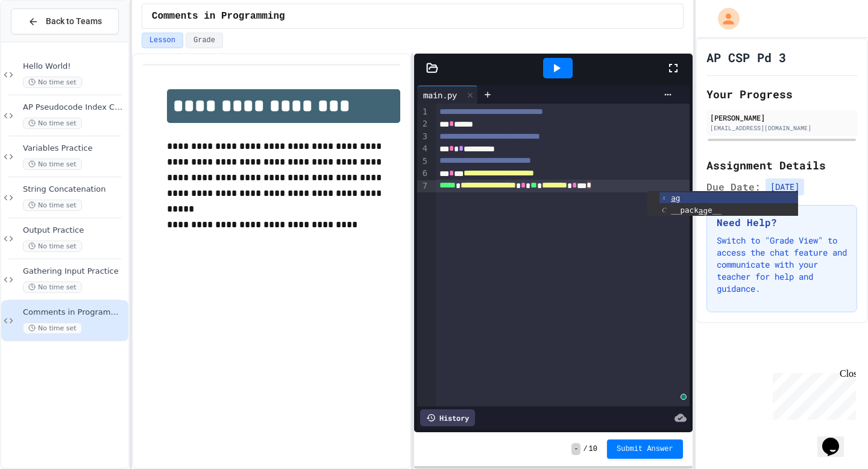 The height and width of the screenshot is (469, 868). I want to click on button: Back to Teams, so click(65, 21).